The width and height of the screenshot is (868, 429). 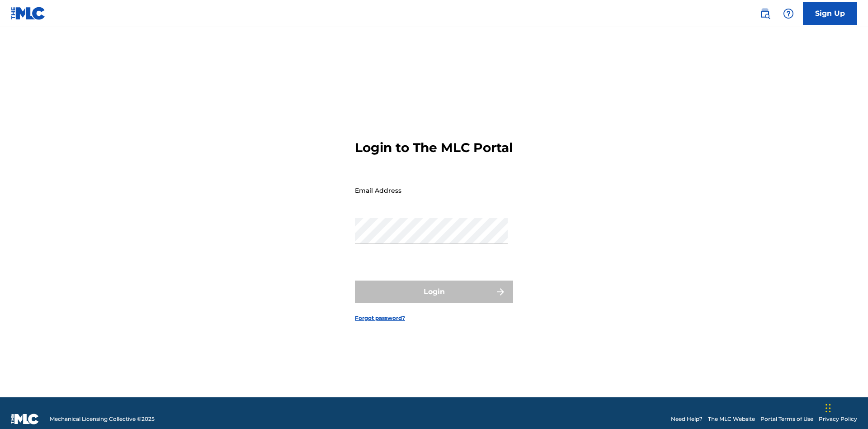 I want to click on img: help, so click(x=789, y=13).